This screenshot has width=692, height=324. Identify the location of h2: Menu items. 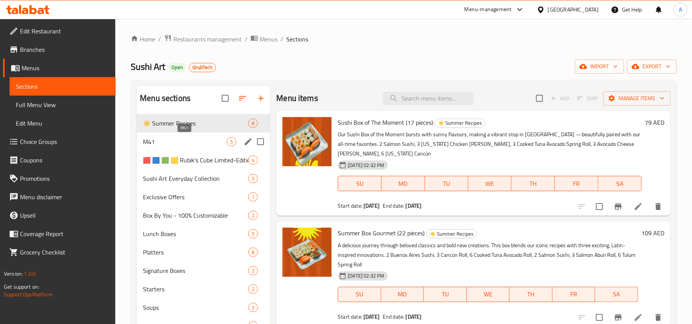
(297, 98).